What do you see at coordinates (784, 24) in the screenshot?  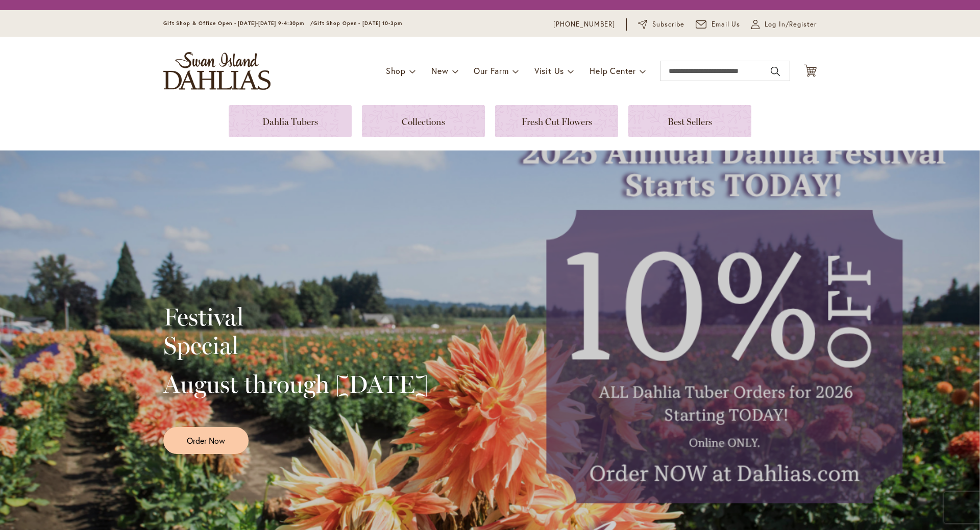 I see `a: Log In/Register` at bounding box center [784, 24].